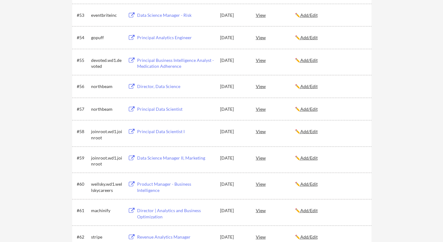 Image resolution: width=443 pixels, height=242 pixels. What do you see at coordinates (83, 158) in the screenshot?
I see `div: #59` at bounding box center [83, 158].